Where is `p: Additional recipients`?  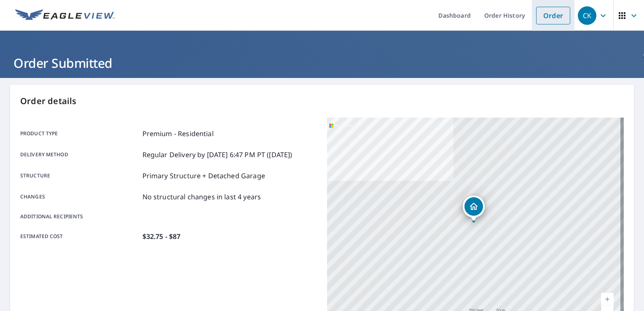 p: Additional recipients is located at coordinates (79, 217).